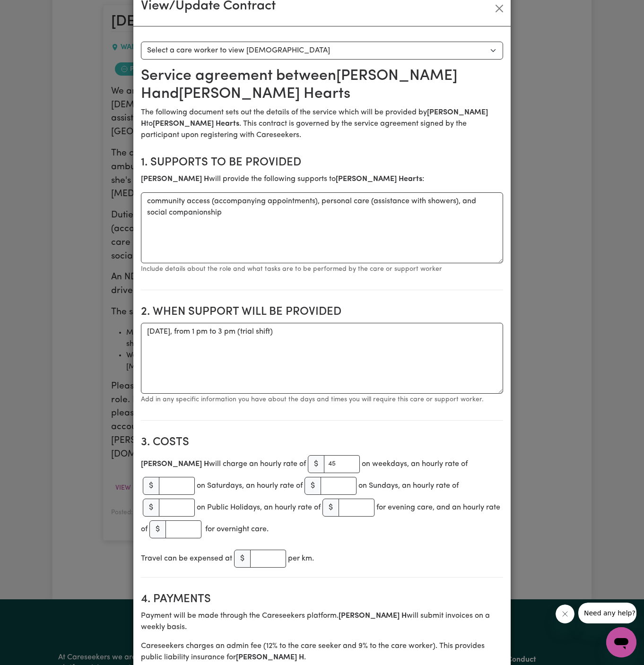 The image size is (644, 665). What do you see at coordinates (322, 497) in the screenshot?
I see `div: will charge an hourly rate of on weekdays, an hourly rate of on Saturdays, an hourly rate of on S...` at bounding box center [322, 497].